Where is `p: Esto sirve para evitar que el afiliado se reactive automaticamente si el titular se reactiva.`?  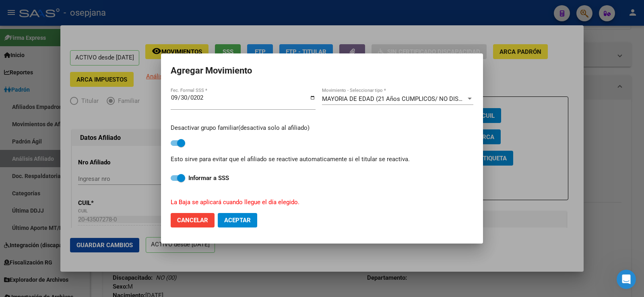
p: Esto sirve para evitar que el afiliado se reactive automaticamente si el titular se reactiva. is located at coordinates (322, 159).